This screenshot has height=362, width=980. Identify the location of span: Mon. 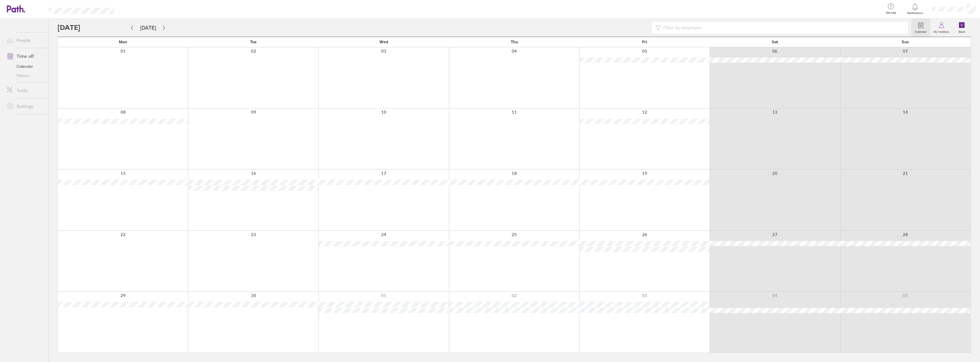
(123, 42).